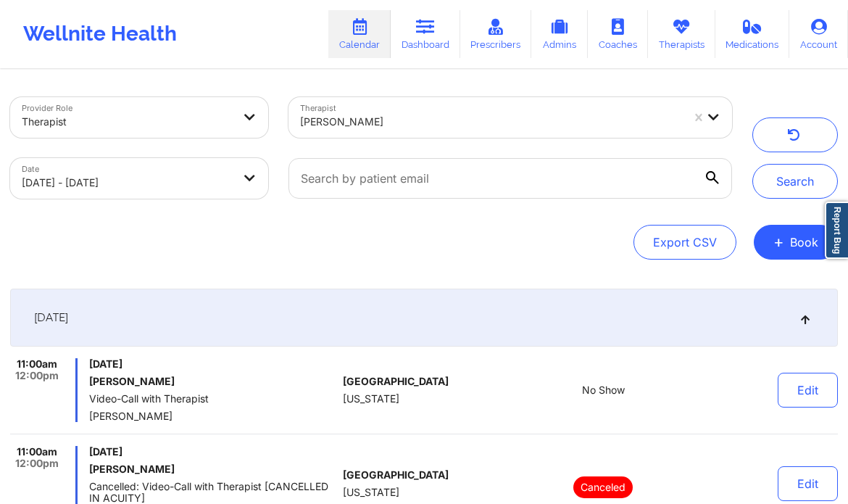 The image size is (848, 504). Describe the element at coordinates (617, 34) in the screenshot. I see `a: Coaches` at that location.